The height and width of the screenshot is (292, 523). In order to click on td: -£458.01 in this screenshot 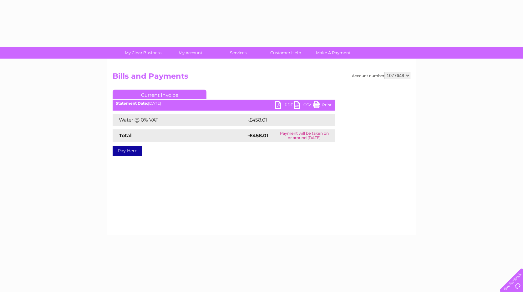, I will do `click(285, 120)`.